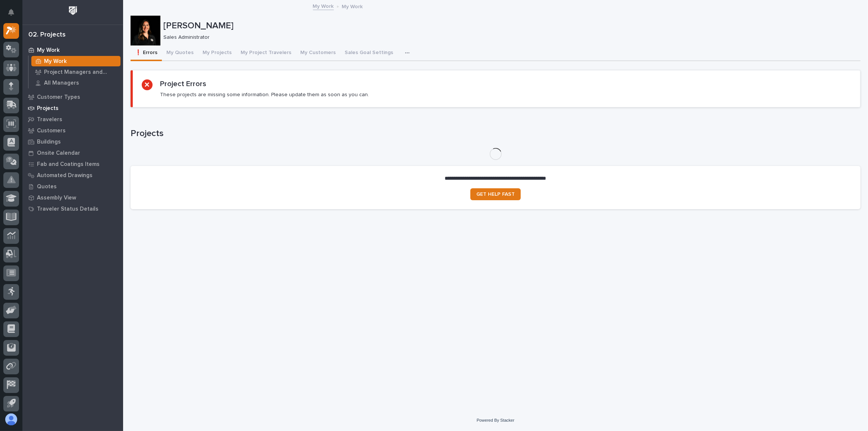 The width and height of the screenshot is (868, 431). Describe the element at coordinates (68, 165) in the screenshot. I see `p: Fab and Coatings Items` at that location.